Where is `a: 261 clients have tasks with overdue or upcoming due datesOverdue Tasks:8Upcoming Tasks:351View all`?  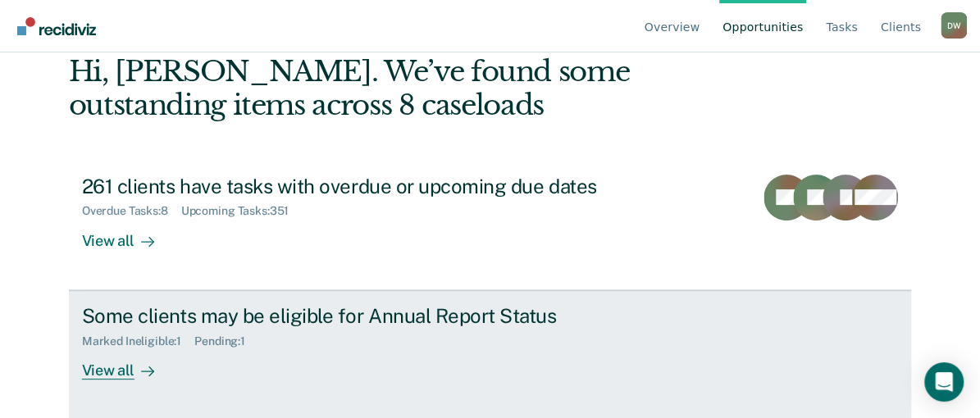
a: 261 clients have tasks with overdue or upcoming due datesOverdue Tasks:8Upcoming Tasks:351View all is located at coordinates (490, 225).